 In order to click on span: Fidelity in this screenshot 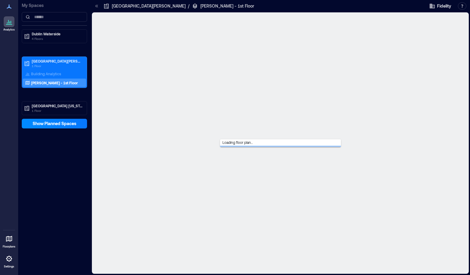, I will do `click(444, 6)`.